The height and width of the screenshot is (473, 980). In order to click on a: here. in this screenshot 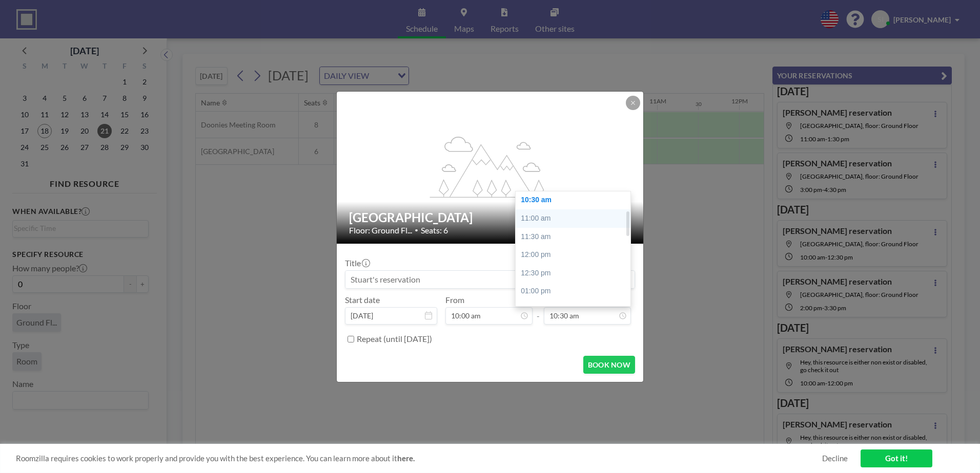, I will do `click(406, 458)`.